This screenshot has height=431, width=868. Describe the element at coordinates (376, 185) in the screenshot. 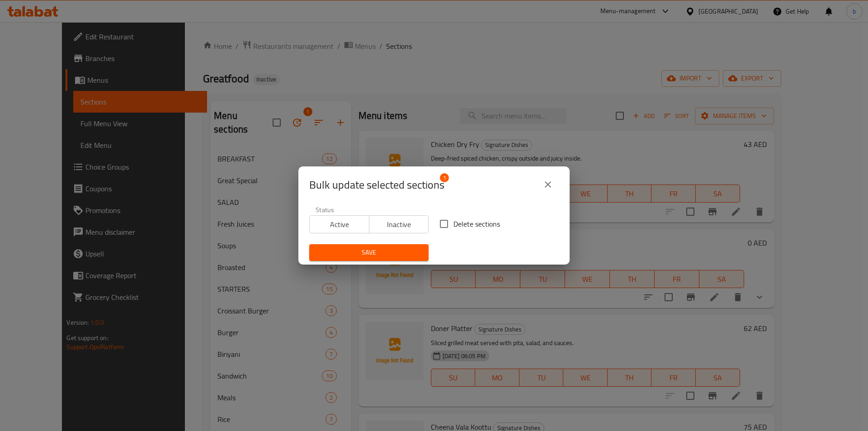

I see `span: Selected section count` at that location.